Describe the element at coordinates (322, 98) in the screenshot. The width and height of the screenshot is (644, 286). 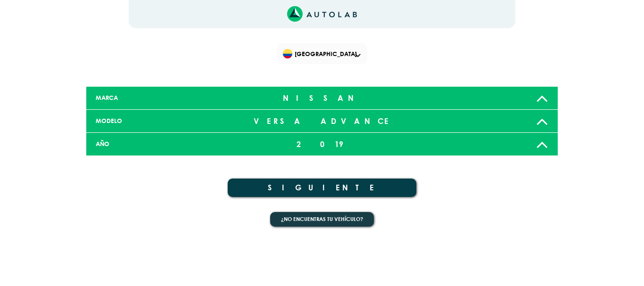
I see `div: NISSAN` at that location.